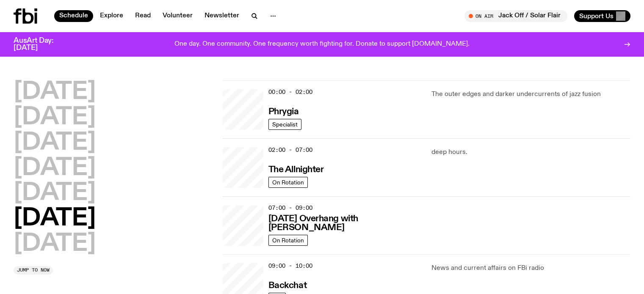  I want to click on a: Volunteer, so click(177, 16).